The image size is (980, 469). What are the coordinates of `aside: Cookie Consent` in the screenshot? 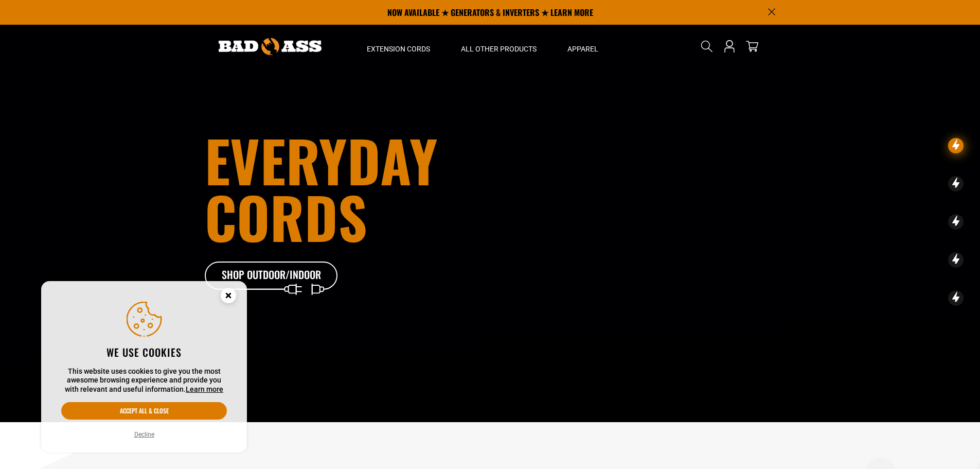 It's located at (144, 367).